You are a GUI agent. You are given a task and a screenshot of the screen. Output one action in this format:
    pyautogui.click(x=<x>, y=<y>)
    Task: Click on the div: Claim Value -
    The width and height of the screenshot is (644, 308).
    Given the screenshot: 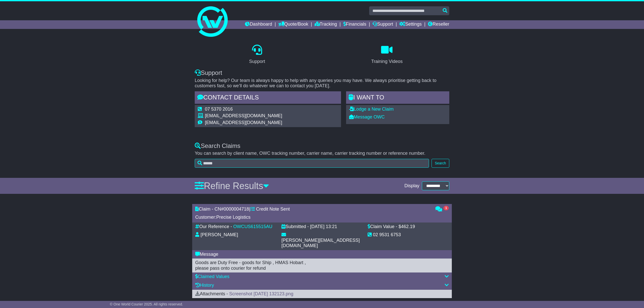 What is the action you would take?
    pyautogui.click(x=382, y=227)
    